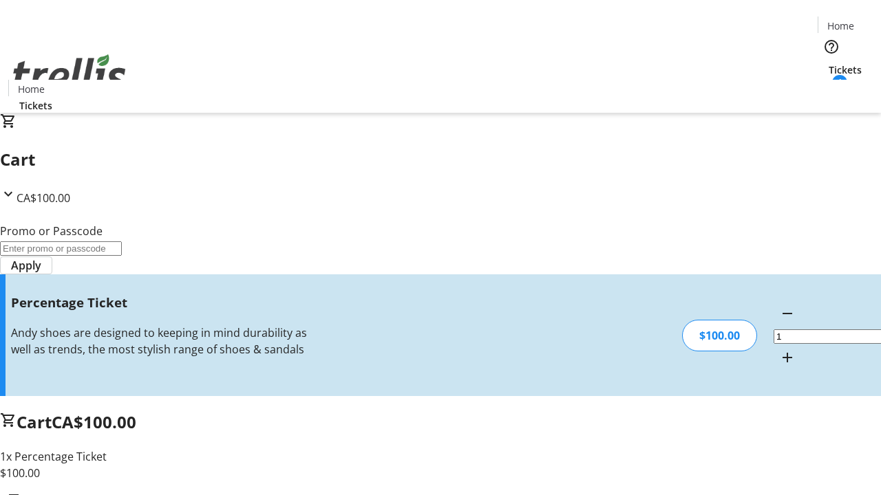 The height and width of the screenshot is (495, 881). I want to click on span: Apply, so click(26, 266).